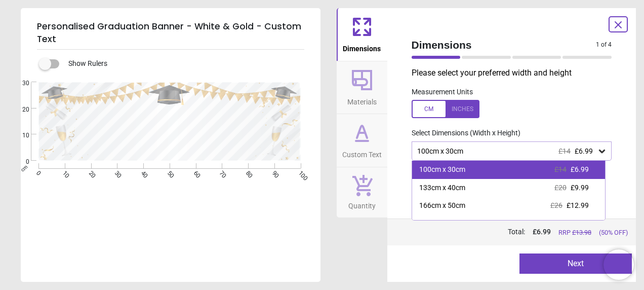  What do you see at coordinates (575, 263) in the screenshot?
I see `button: Next` at bounding box center [575, 263].